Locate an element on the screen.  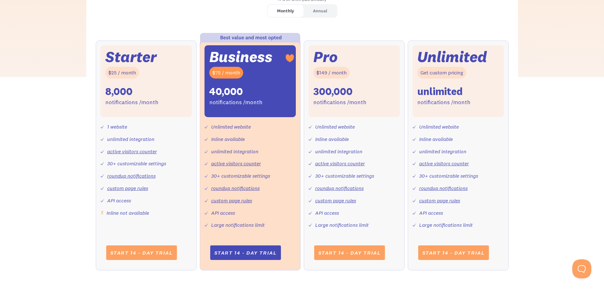
div: 1 website is located at coordinates (117, 127).